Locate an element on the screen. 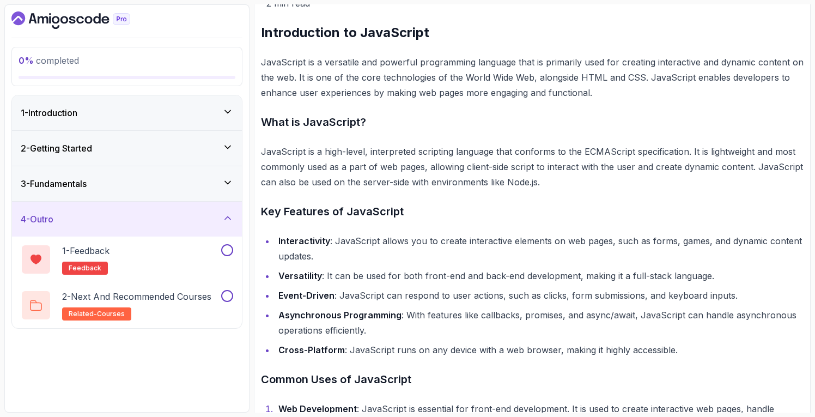 The width and height of the screenshot is (815, 417). strong: Web Development is located at coordinates (318, 409).